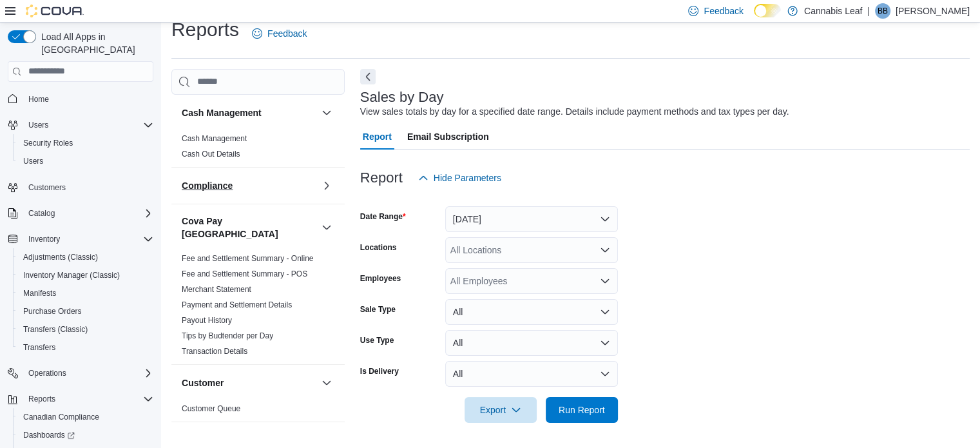  I want to click on button: Manifests, so click(86, 293).